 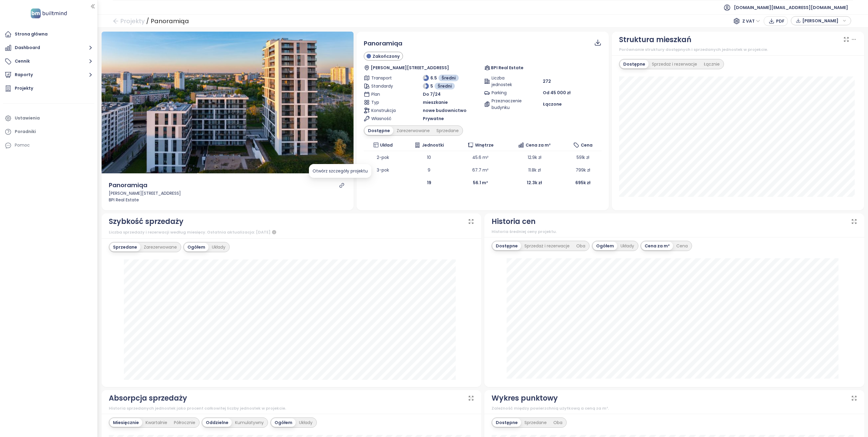 What do you see at coordinates (386, 86) in the screenshot?
I see `span: Standardy` at bounding box center [386, 86].